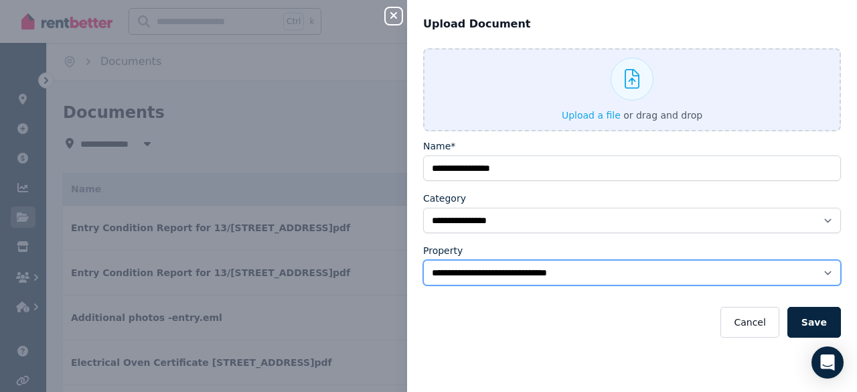 The image size is (857, 392). I want to click on button: Cancel, so click(749, 322).